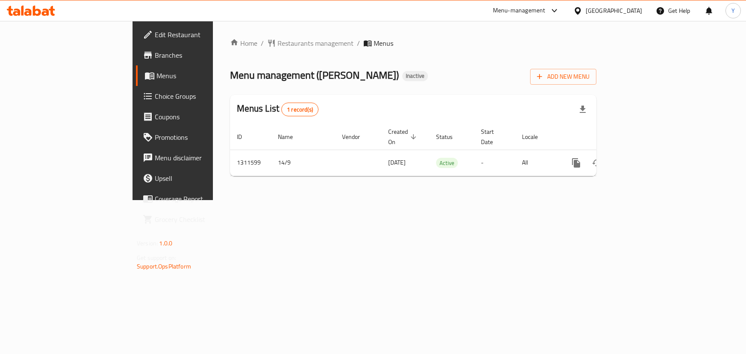 This screenshot has height=354, width=746. What do you see at coordinates (403, 137) in the screenshot?
I see `span: Created On` at bounding box center [403, 137].